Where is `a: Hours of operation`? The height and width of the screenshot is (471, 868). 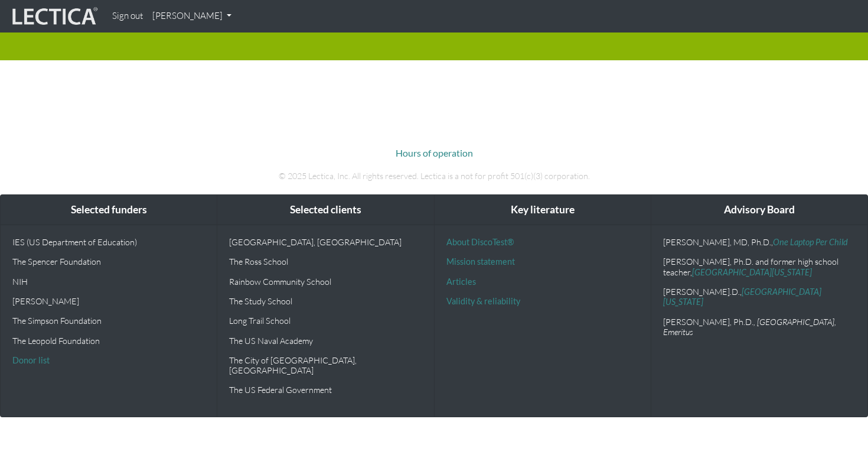
a: Hours of operation is located at coordinates (434, 152).